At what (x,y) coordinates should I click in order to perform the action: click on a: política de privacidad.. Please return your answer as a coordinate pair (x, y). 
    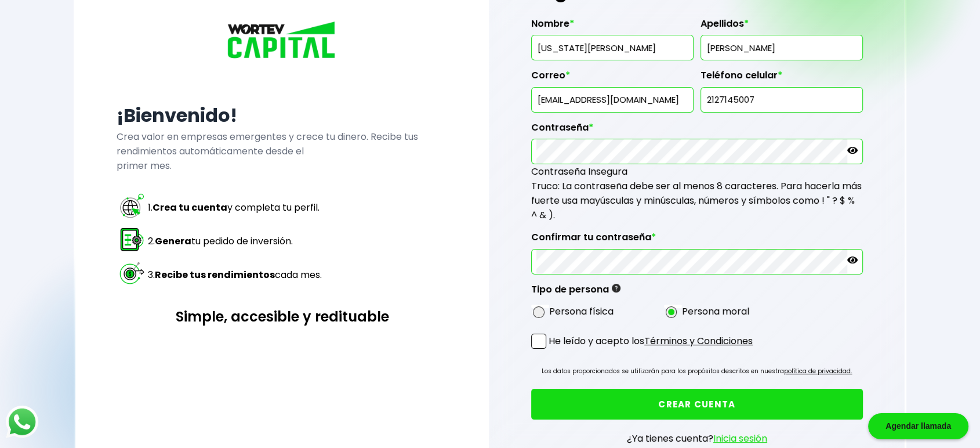
    Looking at the image, I should click on (818, 371).